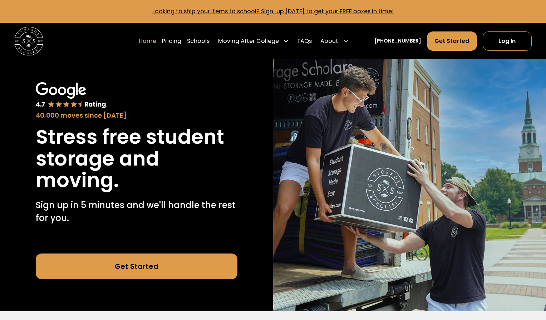 Image resolution: width=546 pixels, height=320 pixels. What do you see at coordinates (172, 41) in the screenshot?
I see `a: Pricing` at bounding box center [172, 41].